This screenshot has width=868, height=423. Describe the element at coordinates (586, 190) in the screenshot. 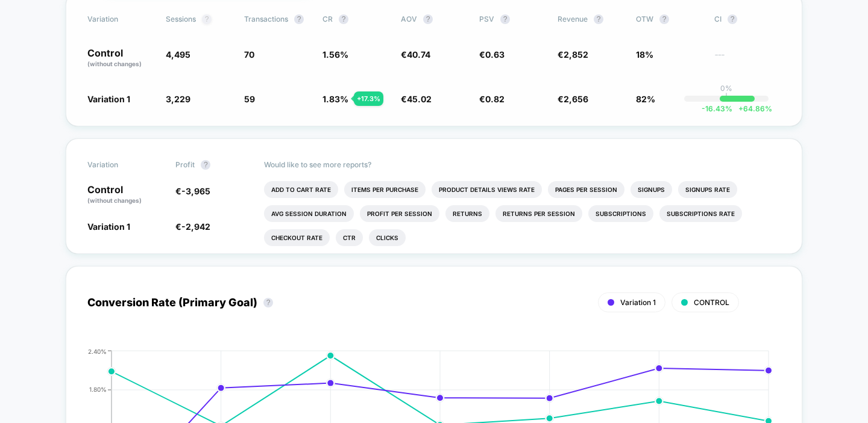

I see `li: Pages Per Session` at that location.